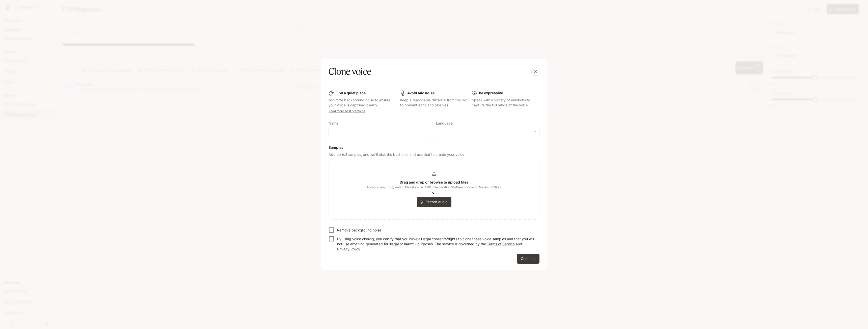 Image resolution: width=868 pixels, height=329 pixels. What do you see at coordinates (434, 188) in the screenshot?
I see `span: Accepts: wav, mp3, webm. Max file size: 4MB. File duration 5 to 15 seconds long. Maximum 3 files.` at bounding box center [434, 188].